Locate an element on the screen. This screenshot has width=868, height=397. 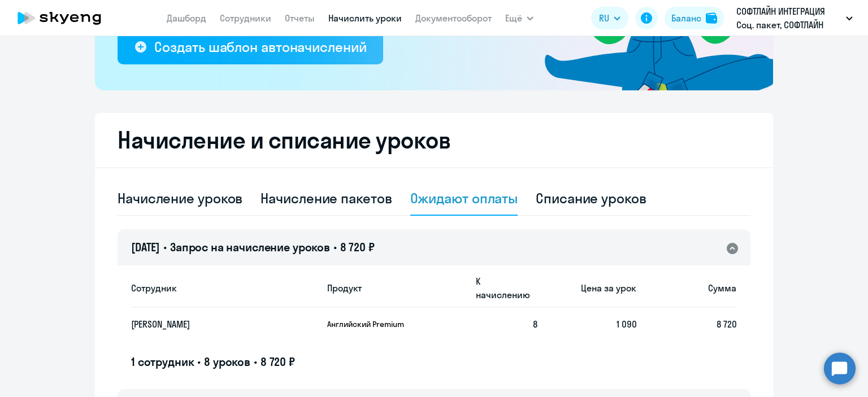
span: Ещё is located at coordinates (514, 18).